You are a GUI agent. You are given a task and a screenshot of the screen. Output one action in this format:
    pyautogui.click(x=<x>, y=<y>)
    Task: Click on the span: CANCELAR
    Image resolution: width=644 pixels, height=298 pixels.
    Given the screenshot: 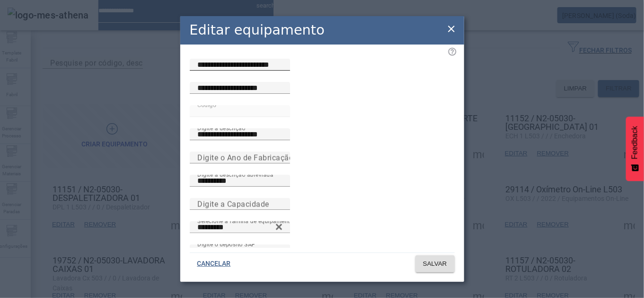 What is the action you would take?
    pyautogui.click(x=214, y=264)
    